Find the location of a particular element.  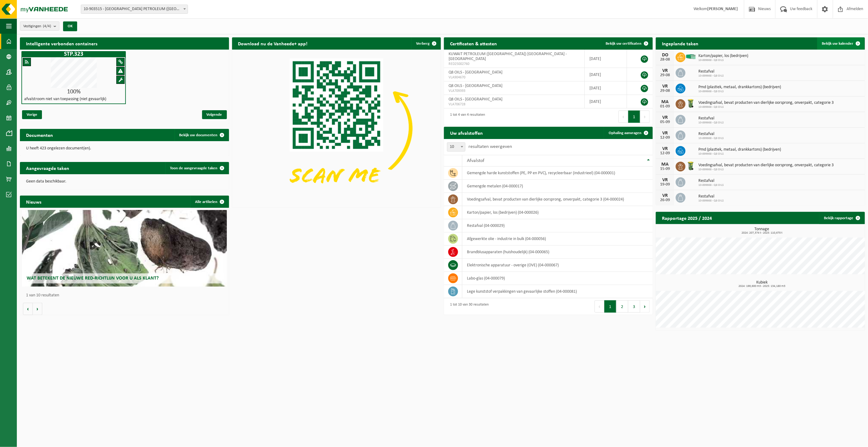

h2: Certificaten & attesten is located at coordinates (473, 43).